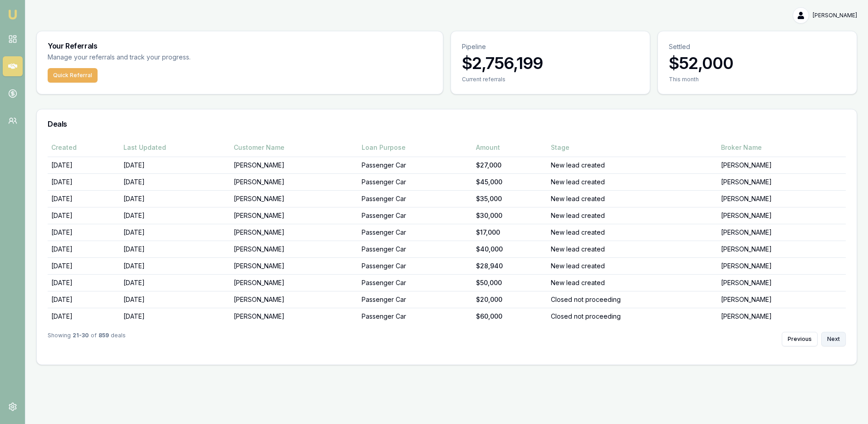 The width and height of the screenshot is (868, 424). What do you see at coordinates (294, 147) in the screenshot?
I see `div: Customer Name` at bounding box center [294, 147].